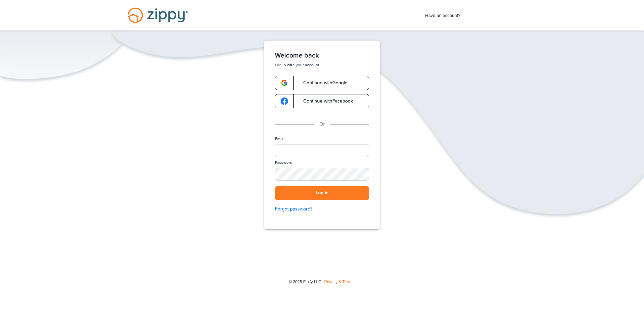  I want to click on a: Privacy & Terms, so click(339, 282).